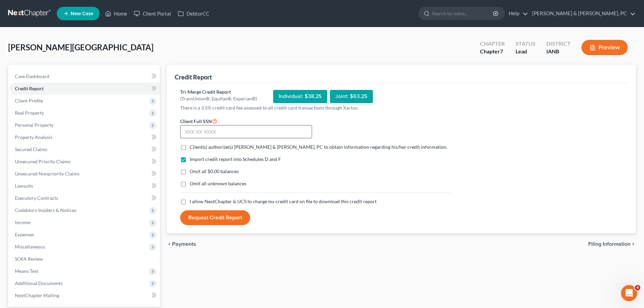 The height and width of the screenshot is (308, 644). Describe the element at coordinates (170, 244) in the screenshot. I see `i: chevron_left` at that location.